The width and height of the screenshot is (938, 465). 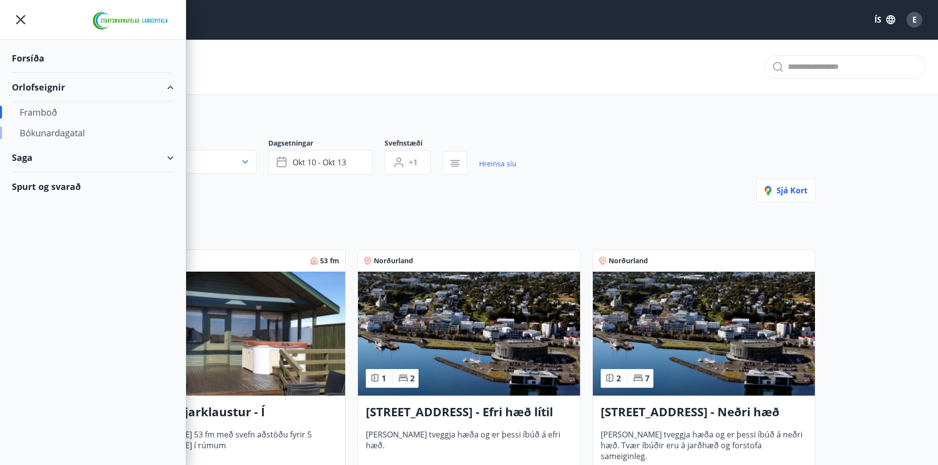 I want to click on img: union_logo, so click(x=131, y=21).